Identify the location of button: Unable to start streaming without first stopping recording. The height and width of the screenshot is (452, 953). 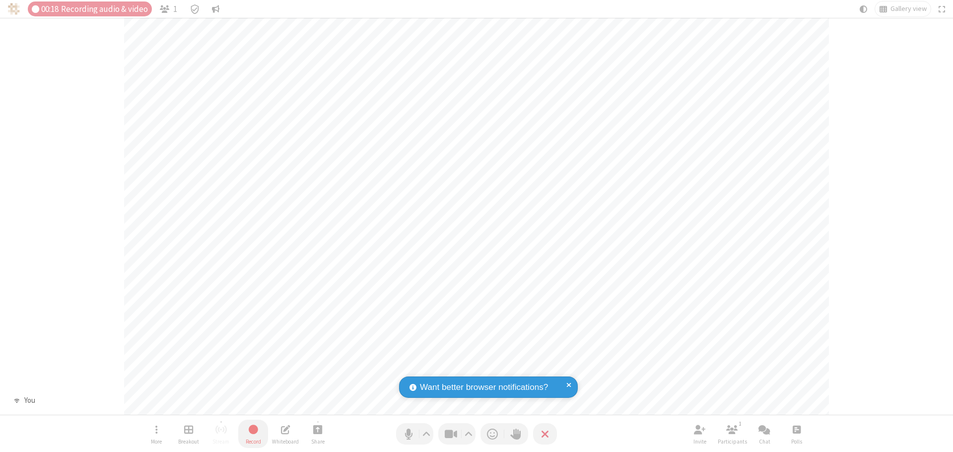
(221, 433).